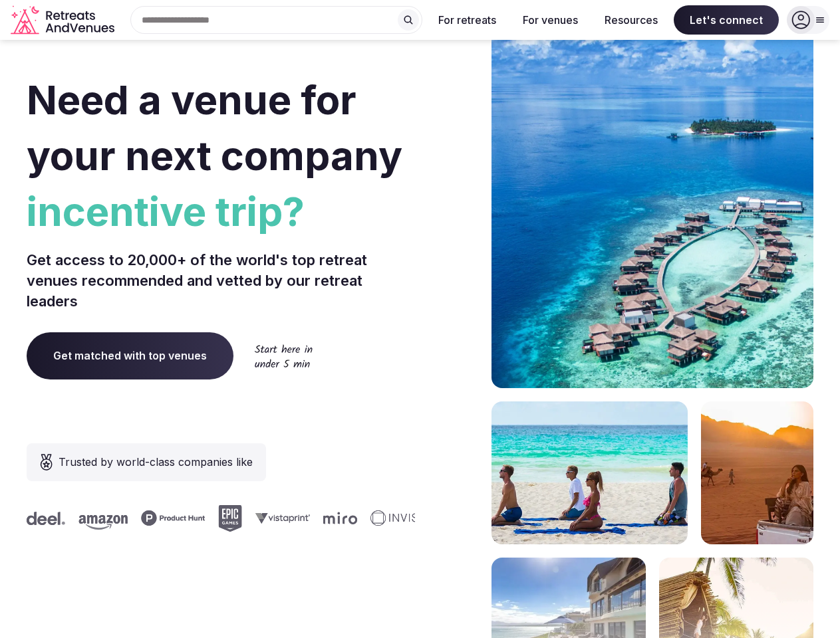 The height and width of the screenshot is (638, 840). Describe the element at coordinates (757, 473) in the screenshot. I see `img: woman sitting in back of truck with camels` at that location.